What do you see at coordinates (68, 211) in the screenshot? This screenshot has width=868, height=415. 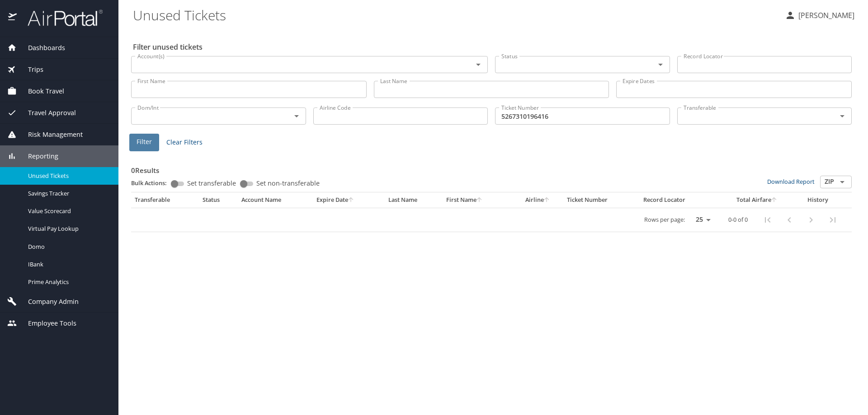 I see `span: Value Scorecard` at bounding box center [68, 211].